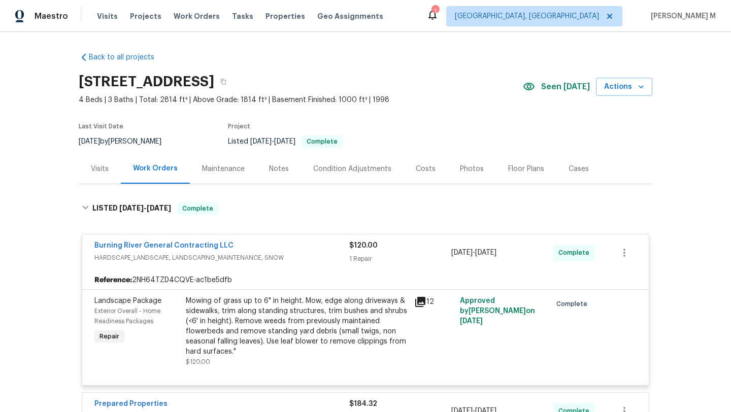  Describe the element at coordinates (300, 100) in the screenshot. I see `span: 4 Beds | 3 Baths | Total: 2814 ft² | Above Grade: 1814 ft² | Basement Finished: 1000 ft² | 1998` at that location.